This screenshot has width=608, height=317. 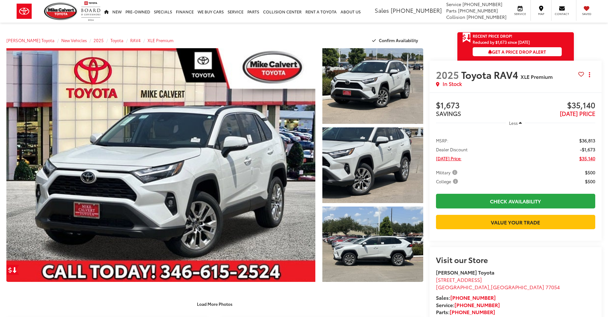 What do you see at coordinates (516, 123) in the screenshot?
I see `button: Less` at bounding box center [516, 123].